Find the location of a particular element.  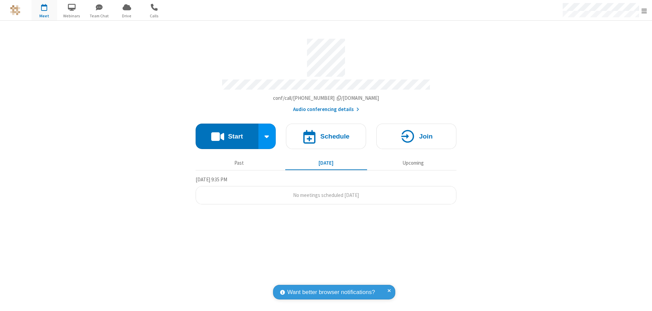

span: Team Chat is located at coordinates (99, 16).